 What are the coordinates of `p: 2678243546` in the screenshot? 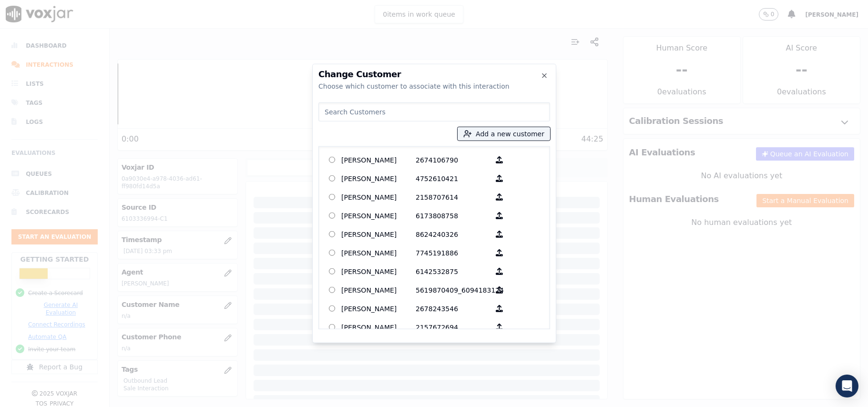 It's located at (453, 309).